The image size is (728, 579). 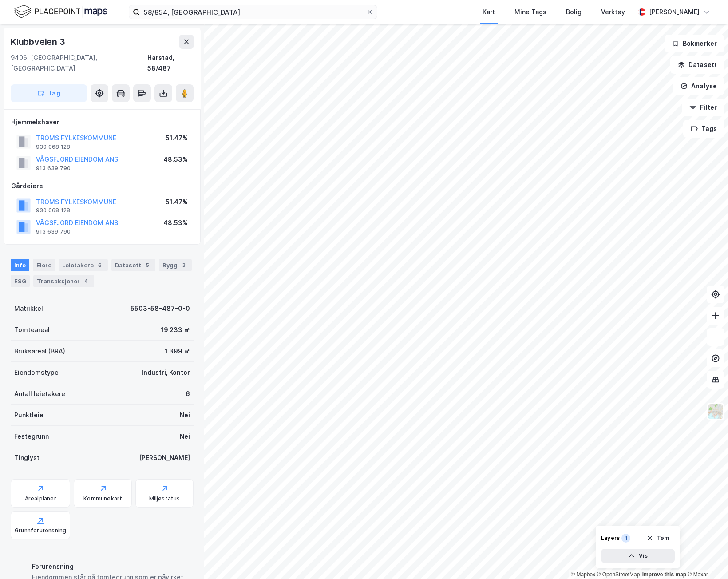 I want to click on img: logo.f888ab2527a4732fd821a326f86c7f29.svg, so click(x=61, y=12).